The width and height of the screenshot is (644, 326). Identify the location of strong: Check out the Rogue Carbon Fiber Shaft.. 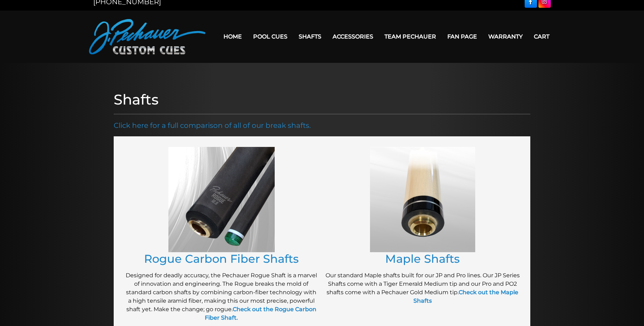
(260, 314).